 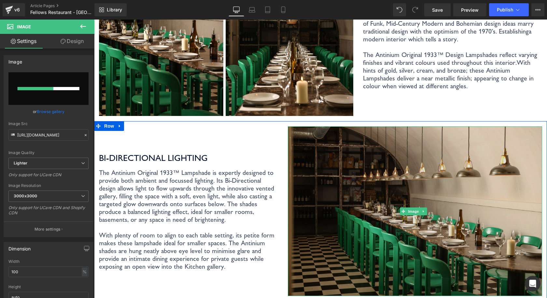 What do you see at coordinates (20, 247) in the screenshot?
I see `div: Dimension` at bounding box center [20, 247].